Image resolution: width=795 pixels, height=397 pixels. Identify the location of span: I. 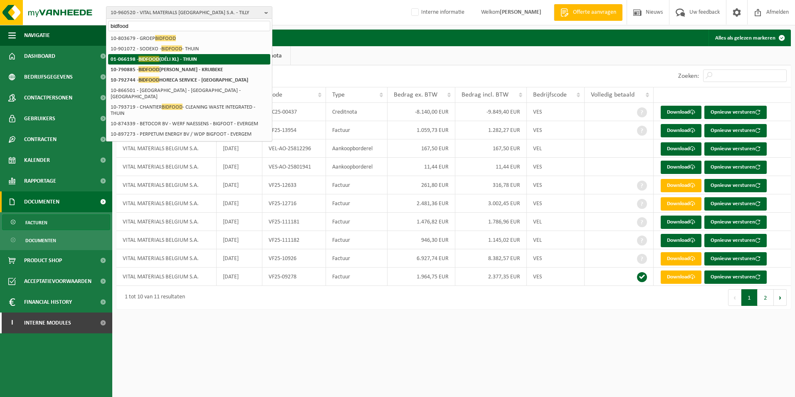
(12, 323).